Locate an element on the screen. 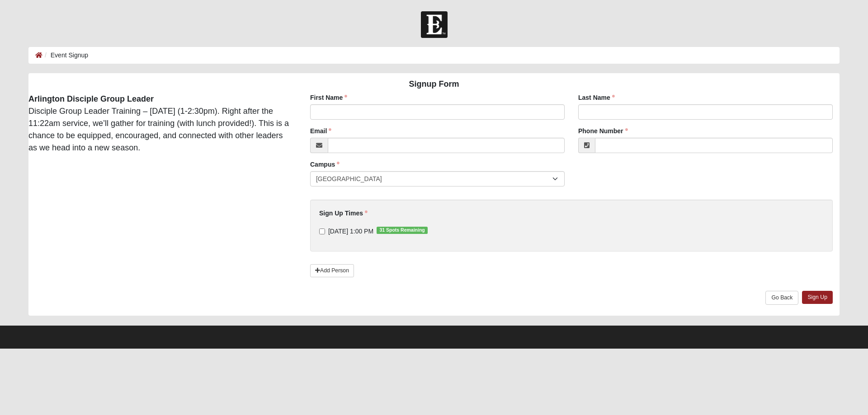 The width and height of the screenshot is (868, 415). img: Church of Eleven22 Logo is located at coordinates (434, 24).